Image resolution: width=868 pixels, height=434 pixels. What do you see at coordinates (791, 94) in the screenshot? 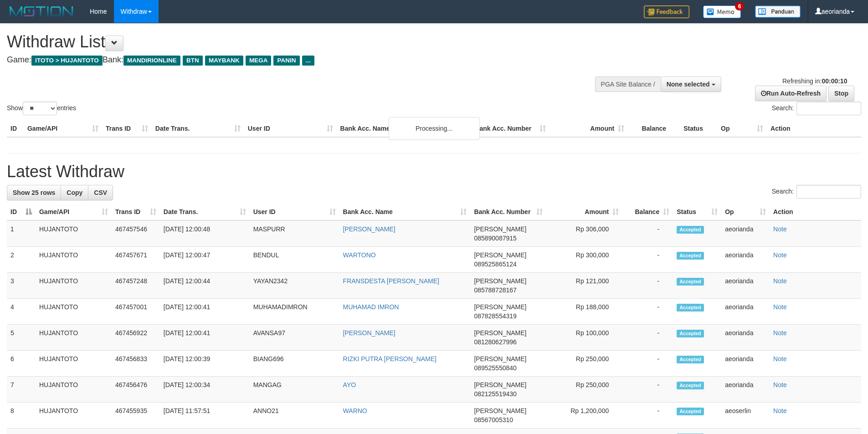
I see `a: Run Auto-Refresh` at bounding box center [791, 94].